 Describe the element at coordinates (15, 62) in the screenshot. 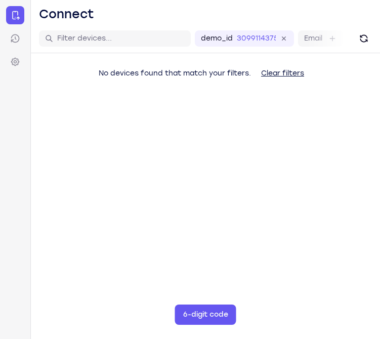

I see `a: Settings` at that location.